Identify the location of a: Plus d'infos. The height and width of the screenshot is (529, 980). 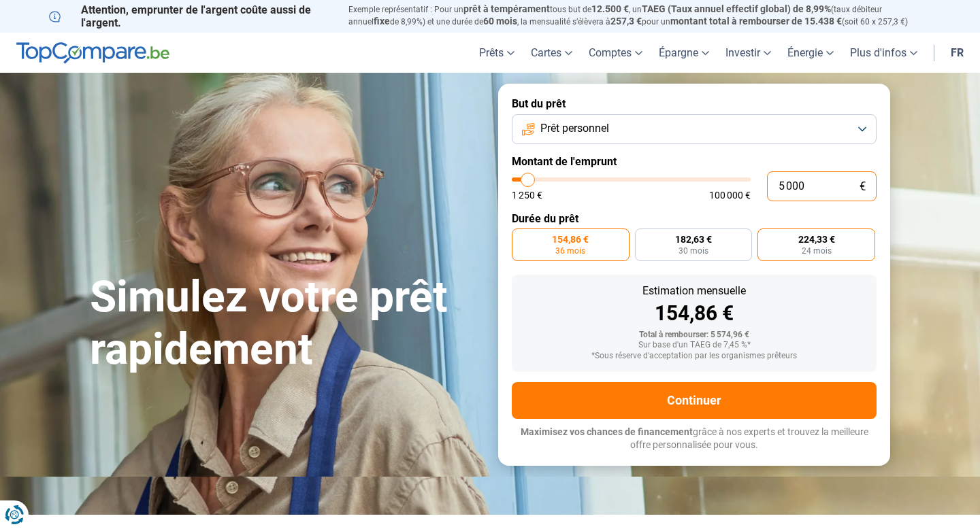
(884, 52).